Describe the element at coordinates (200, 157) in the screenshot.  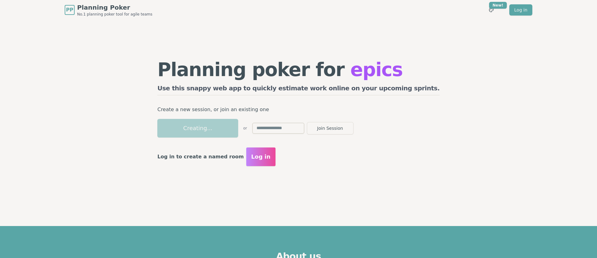
I see `p: Log in to create a named room` at that location.